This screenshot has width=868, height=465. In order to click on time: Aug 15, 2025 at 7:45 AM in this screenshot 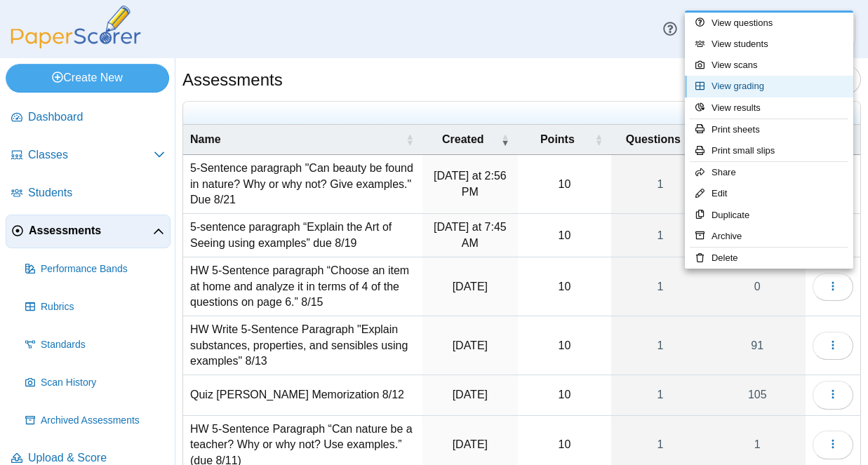, I will do `click(470, 234)`.